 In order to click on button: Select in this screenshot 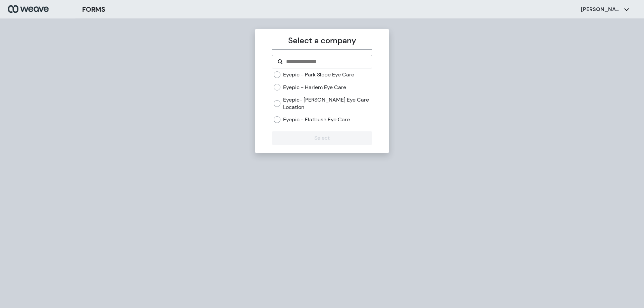, I will do `click(322, 138)`.